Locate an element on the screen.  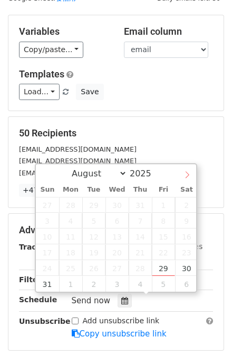
span: July 30, 2025 is located at coordinates (117, 205).